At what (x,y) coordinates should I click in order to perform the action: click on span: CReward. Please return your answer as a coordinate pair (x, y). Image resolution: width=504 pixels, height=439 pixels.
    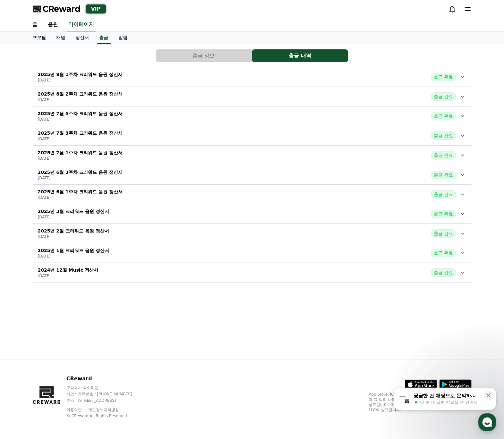
    Looking at the image, I should click on (62, 9).